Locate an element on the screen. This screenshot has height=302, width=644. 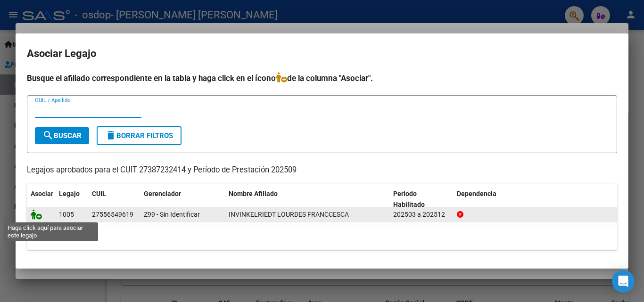
div: 202503 a 202512 is located at coordinates (421, 214).